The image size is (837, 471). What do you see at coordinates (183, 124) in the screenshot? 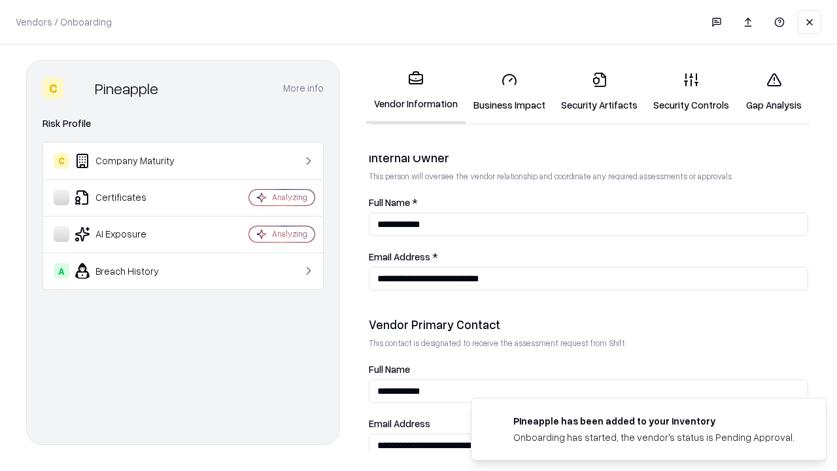
I see `div: Risk Profile` at bounding box center [183, 124].